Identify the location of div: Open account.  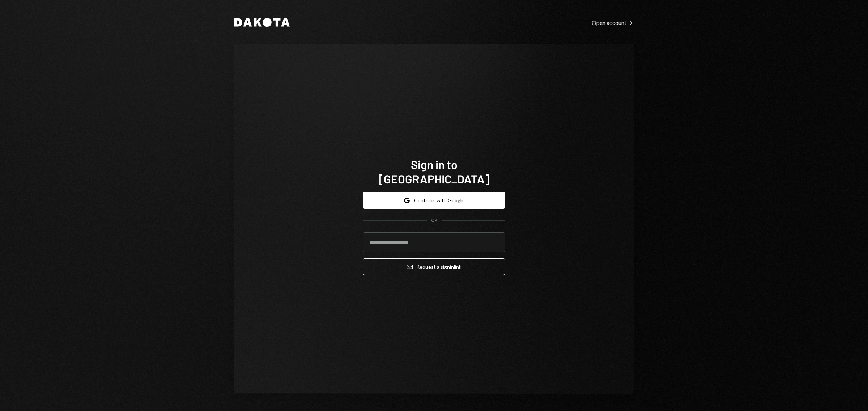
(613, 23).